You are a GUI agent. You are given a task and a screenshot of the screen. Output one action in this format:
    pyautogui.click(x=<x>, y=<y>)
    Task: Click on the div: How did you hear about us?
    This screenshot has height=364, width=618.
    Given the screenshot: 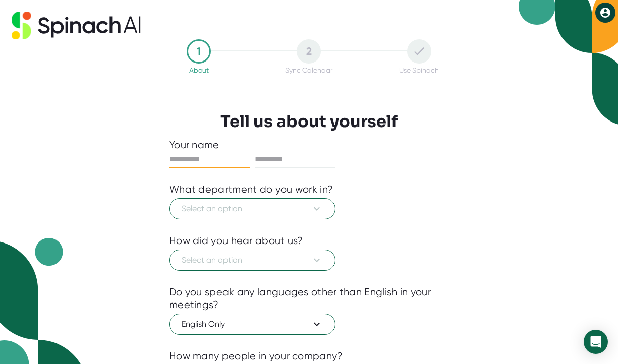 What is the action you would take?
    pyautogui.click(x=236, y=241)
    